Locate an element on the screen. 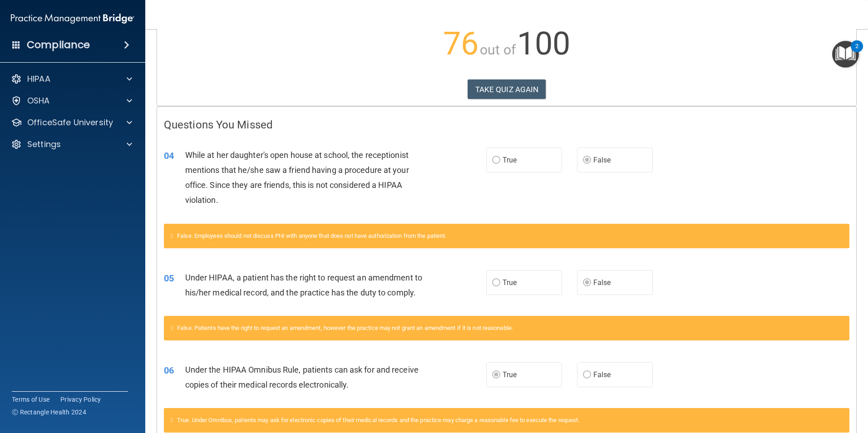  h4: Compliance is located at coordinates (58, 45).